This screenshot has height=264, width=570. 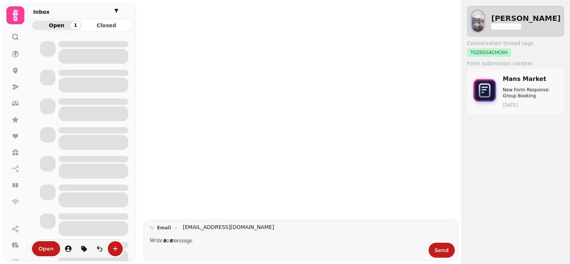 I want to click on button: filter, so click(x=116, y=11).